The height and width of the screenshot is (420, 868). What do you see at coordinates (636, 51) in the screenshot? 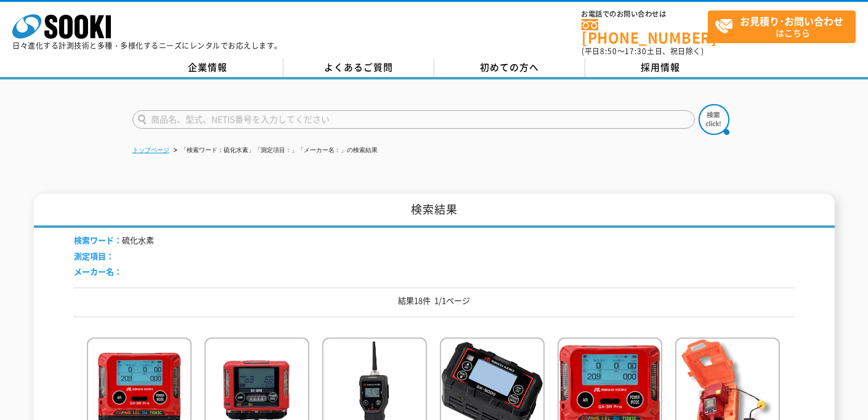
I see `span: 17:30` at bounding box center [636, 51].